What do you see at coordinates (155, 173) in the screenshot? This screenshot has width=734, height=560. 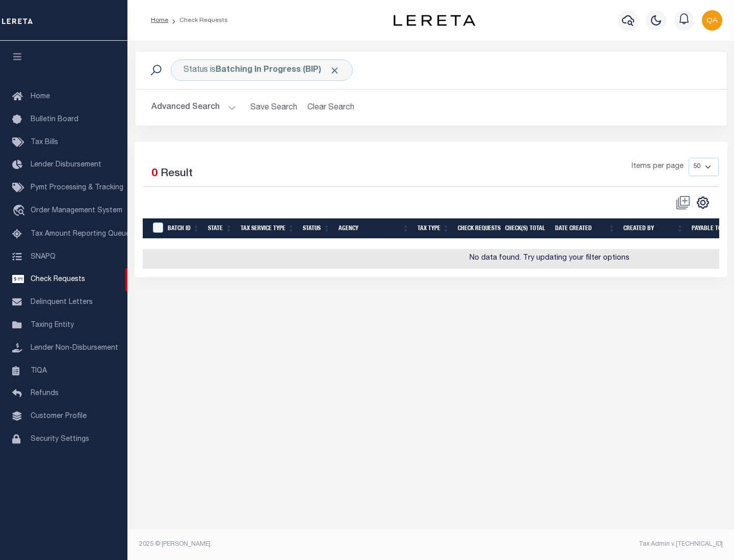 I see `span: 0` at bounding box center [155, 173].